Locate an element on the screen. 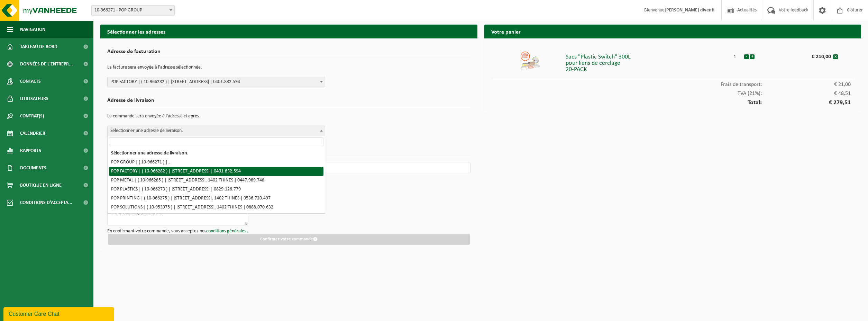  span: Sélectionner une adresse de livraison. is located at coordinates (216, 131).